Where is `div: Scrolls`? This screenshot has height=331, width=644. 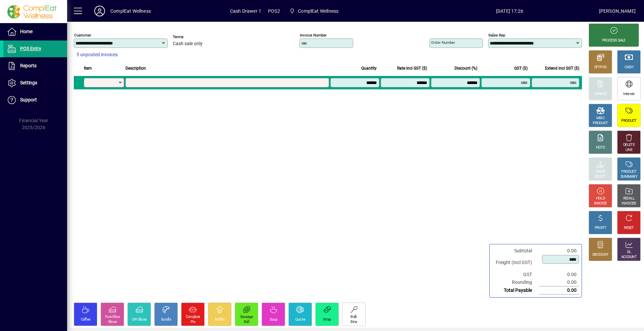 div: Scrolls is located at coordinates (166, 320).